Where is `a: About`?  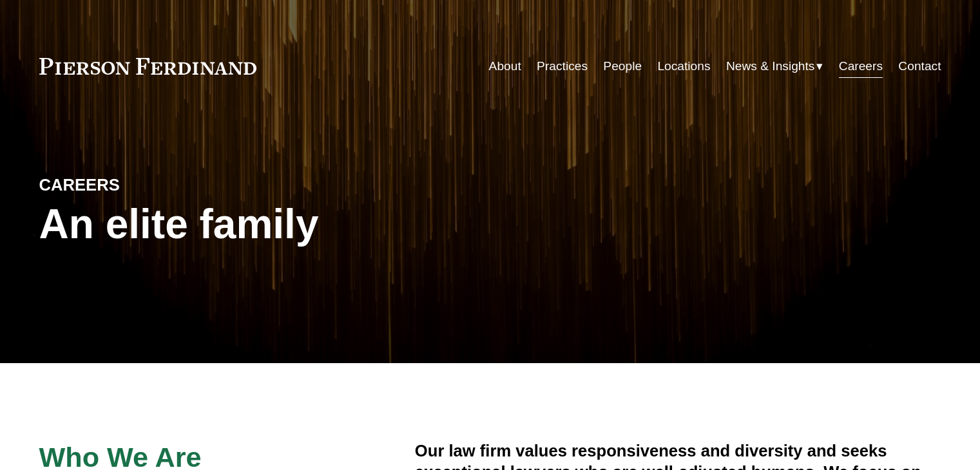 a: About is located at coordinates (505, 67).